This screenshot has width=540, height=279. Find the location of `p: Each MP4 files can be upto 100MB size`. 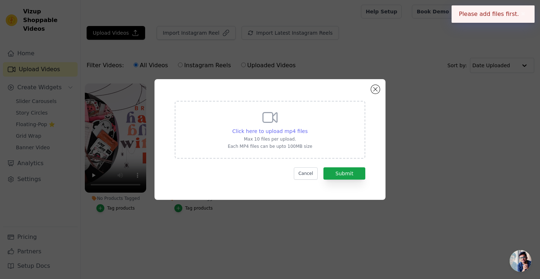

p: Each MP4 files can be upto 100MB size is located at coordinates (270, 146).